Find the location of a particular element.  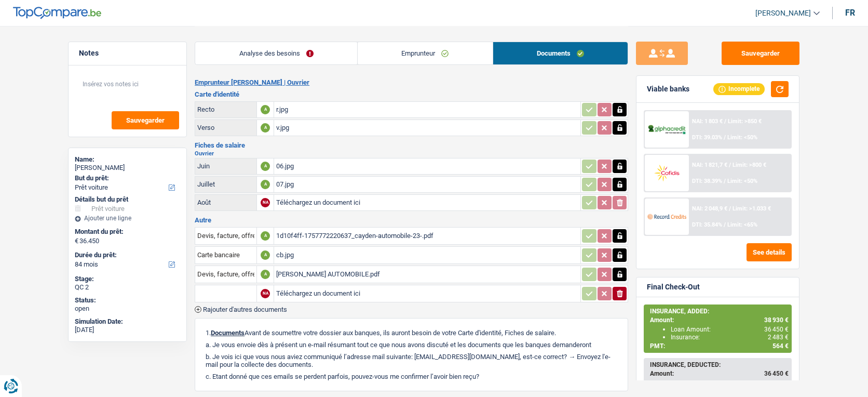

span: NAI: 2 048,9 € is located at coordinates (710, 208).